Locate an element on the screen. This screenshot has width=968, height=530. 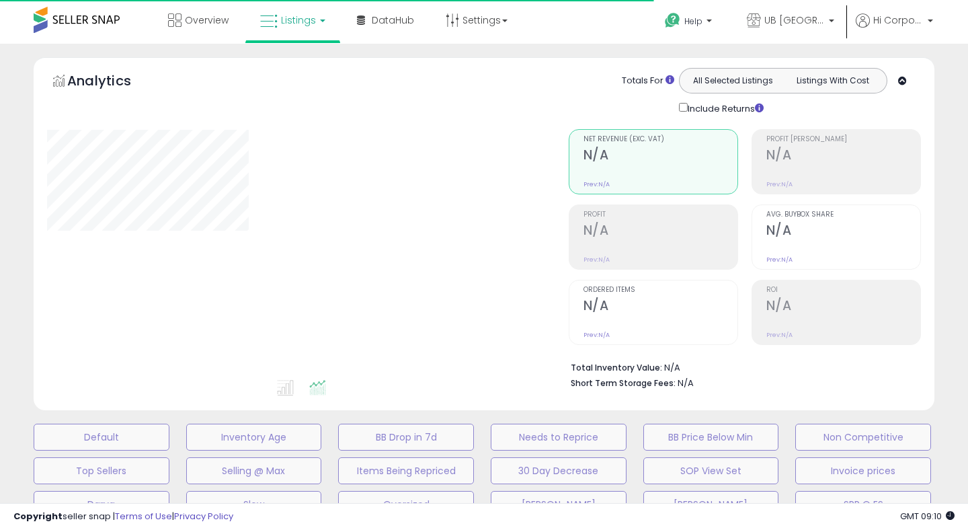
span: Hi Corporate is located at coordinates (898, 20).